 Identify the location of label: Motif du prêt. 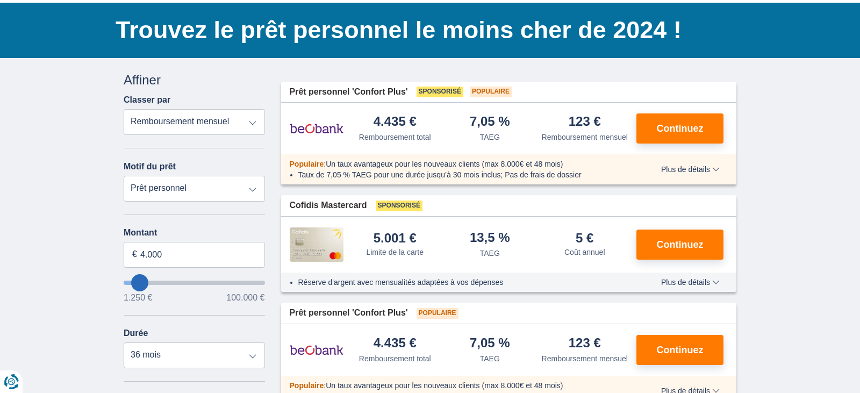
(149, 167).